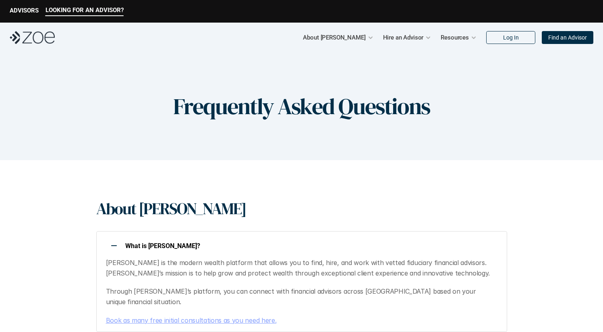  What do you see at coordinates (85, 10) in the screenshot?
I see `p: LOOKING FOR AN ADVISOR?` at bounding box center [85, 10].